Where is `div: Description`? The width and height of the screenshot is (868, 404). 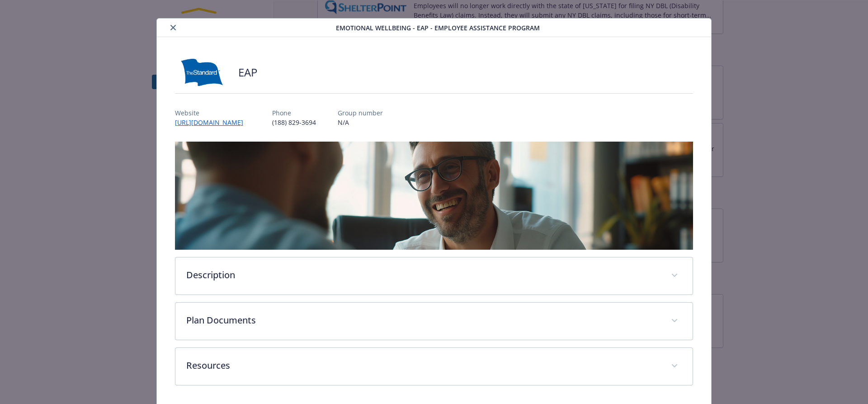
div: Description is located at coordinates (434, 276).